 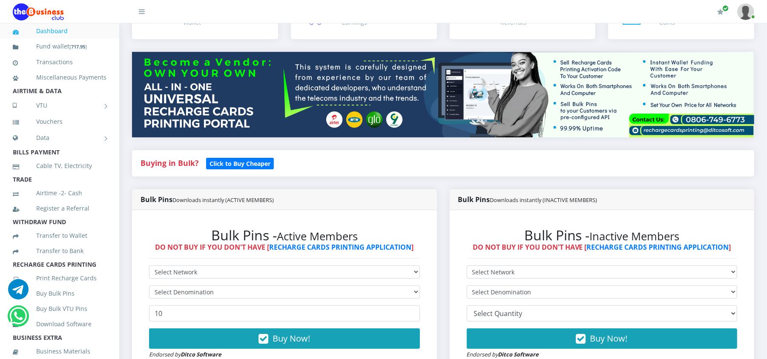 I want to click on a: Download Software, so click(x=60, y=324).